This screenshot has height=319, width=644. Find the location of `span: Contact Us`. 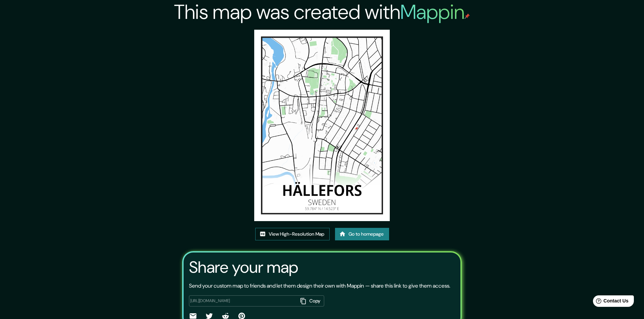

span: Contact Us is located at coordinates (32, 8).